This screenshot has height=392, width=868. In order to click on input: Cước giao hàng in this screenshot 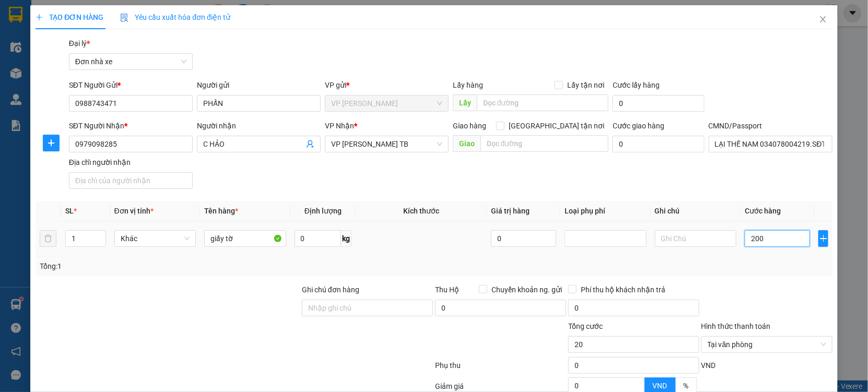, I will do `click(659, 144)`.